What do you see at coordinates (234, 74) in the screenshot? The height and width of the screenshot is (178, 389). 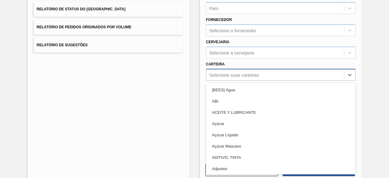 I see `div: Selecione suas carteiras` at bounding box center [234, 74].